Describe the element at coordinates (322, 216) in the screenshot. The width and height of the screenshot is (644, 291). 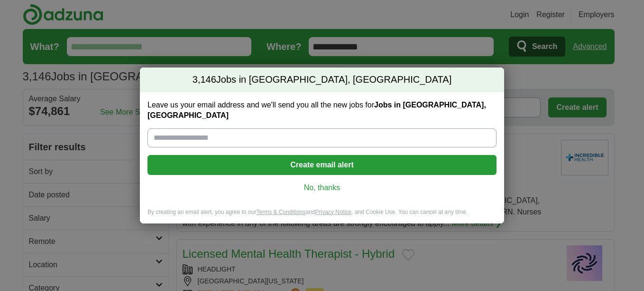
I see `div: By creating an email alert, you agree to our and , and Cookie Use. You can cancel at any time.` at that location.